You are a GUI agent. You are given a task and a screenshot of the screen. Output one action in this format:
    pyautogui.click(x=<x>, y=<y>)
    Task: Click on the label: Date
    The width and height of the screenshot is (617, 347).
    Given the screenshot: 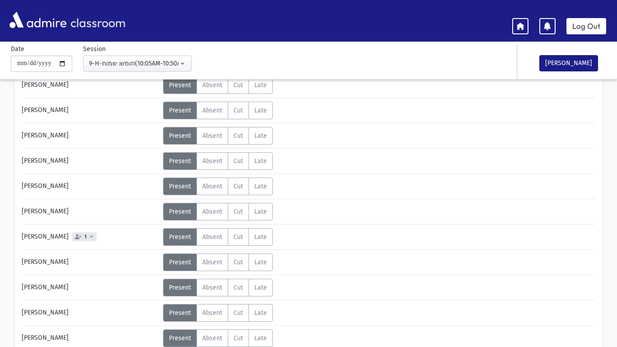 What is the action you would take?
    pyautogui.click(x=18, y=49)
    